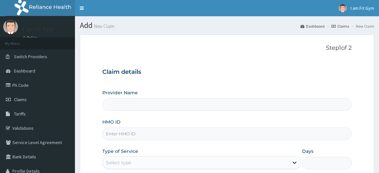 The width and height of the screenshot is (379, 173). I want to click on span: Switch Providers, so click(31, 57).